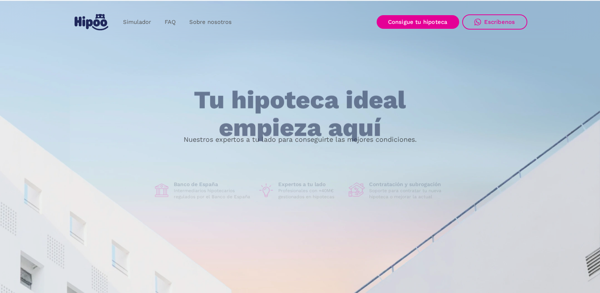 Image resolution: width=600 pixels, height=293 pixels. Describe the element at coordinates (408, 194) in the screenshot. I see `p: Soporte para contratar tu nueva hipoteca o mejorar la actual` at that location.